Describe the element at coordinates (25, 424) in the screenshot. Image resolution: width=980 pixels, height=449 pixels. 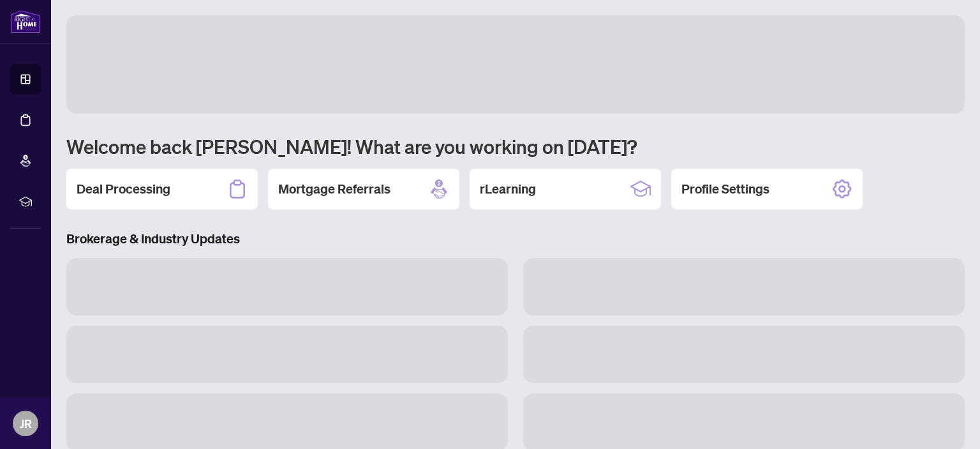
I see `span: JR` at that location.